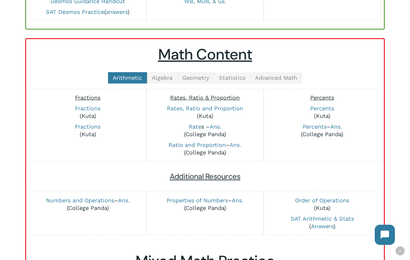 The width and height of the screenshot is (410, 260). Describe the element at coordinates (205, 97) in the screenshot. I see `span: Rates, Ratio & Proportion` at that location.